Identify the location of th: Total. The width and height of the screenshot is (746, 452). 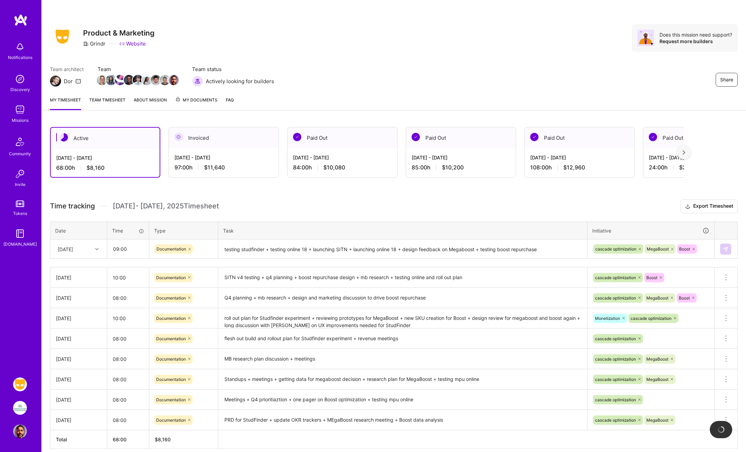
(79, 439).